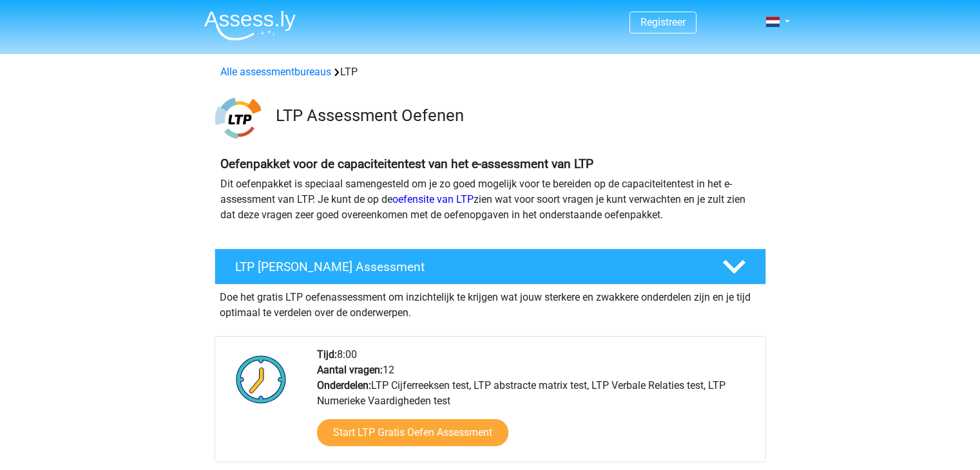 The height and width of the screenshot is (470, 980). I want to click on img: ltp.png, so click(238, 118).